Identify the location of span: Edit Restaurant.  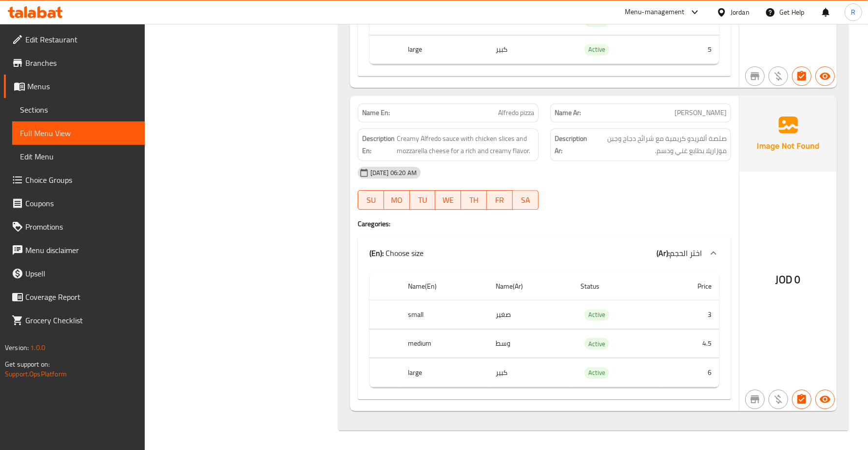
(81, 40).